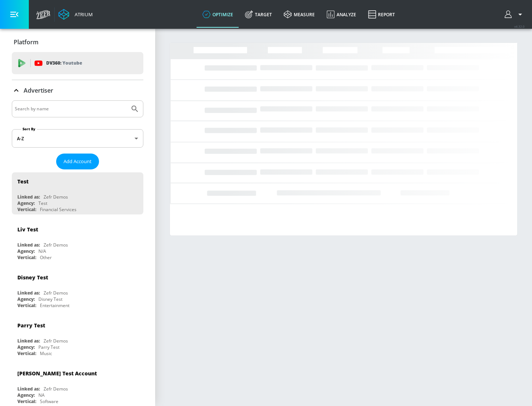  What do you see at coordinates (299, 14) in the screenshot?
I see `a: measure` at bounding box center [299, 14].